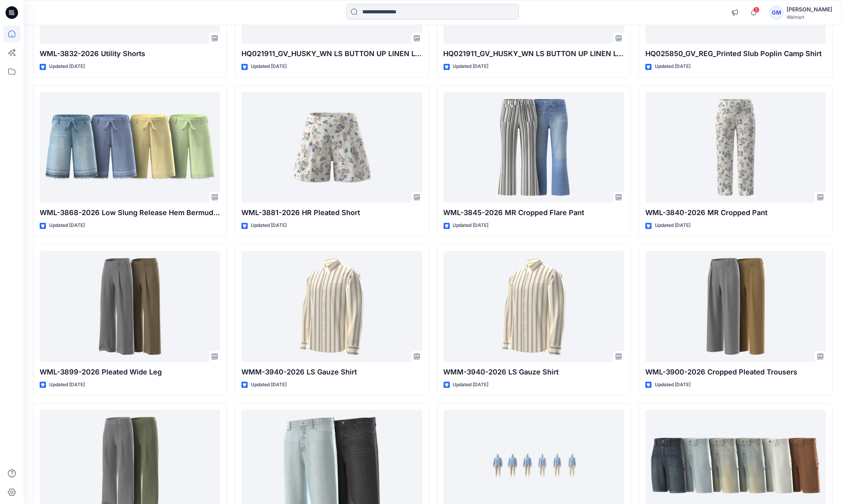 The height and width of the screenshot is (504, 842). Describe the element at coordinates (809, 17) in the screenshot. I see `div: Walmart` at that location.